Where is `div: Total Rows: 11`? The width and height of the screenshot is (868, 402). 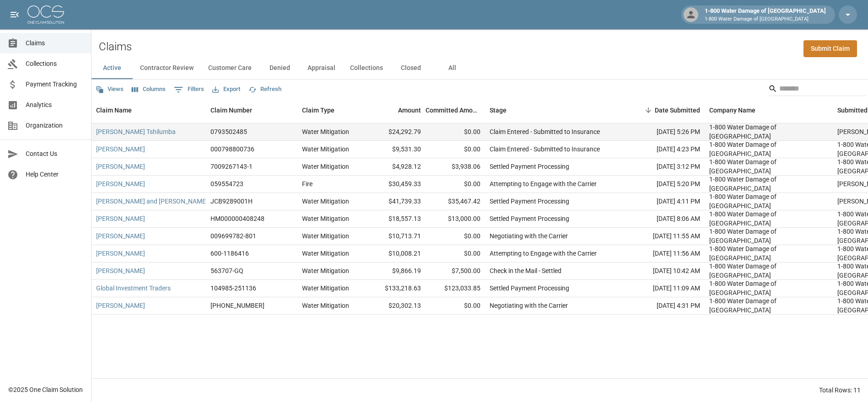 div: Total Rows: 11 is located at coordinates (840, 390).